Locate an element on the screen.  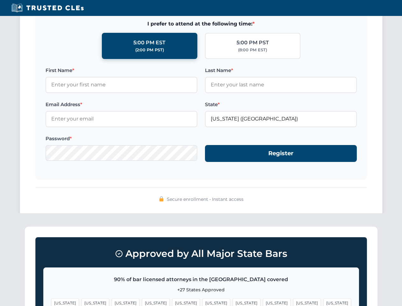
img: Trusted CLEs is located at coordinates (47, 8).